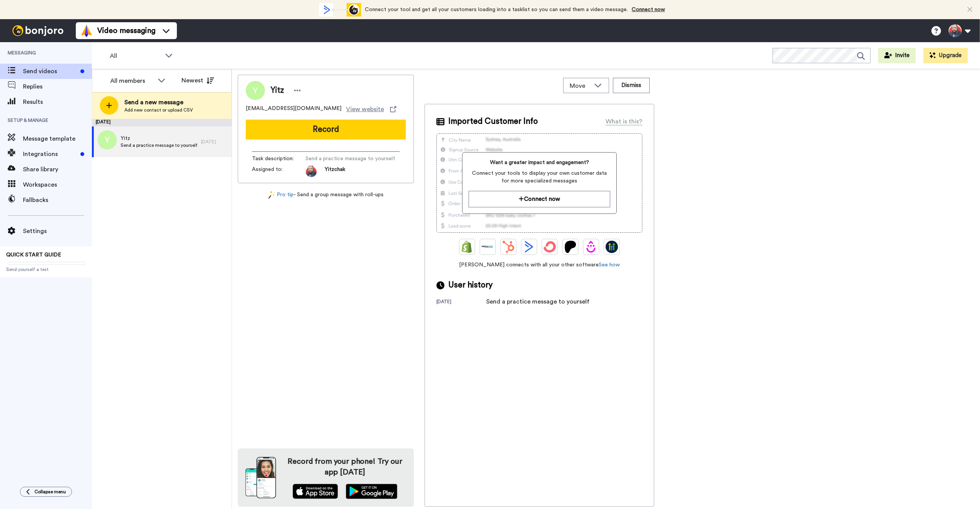 This screenshot has height=509, width=980. What do you see at coordinates (58, 102) in the screenshot?
I see `span: Results` at bounding box center [58, 102].